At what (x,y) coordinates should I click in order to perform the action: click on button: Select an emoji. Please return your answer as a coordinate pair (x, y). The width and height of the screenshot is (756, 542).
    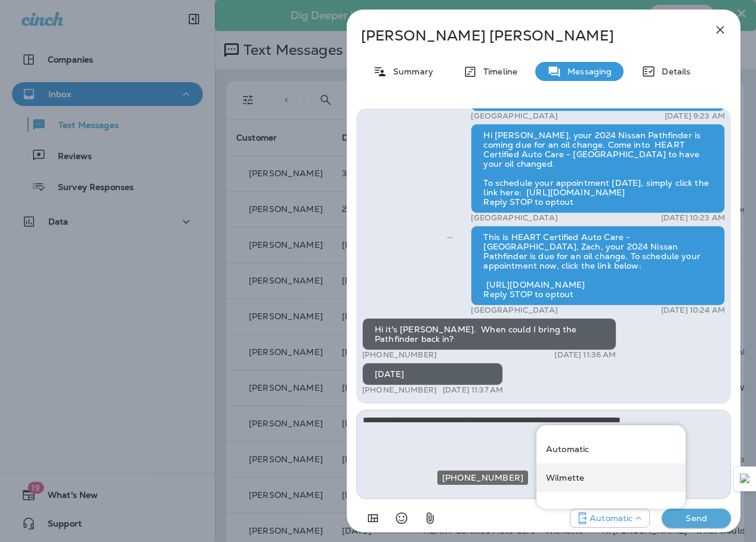
    Looking at the image, I should click on (402, 518).